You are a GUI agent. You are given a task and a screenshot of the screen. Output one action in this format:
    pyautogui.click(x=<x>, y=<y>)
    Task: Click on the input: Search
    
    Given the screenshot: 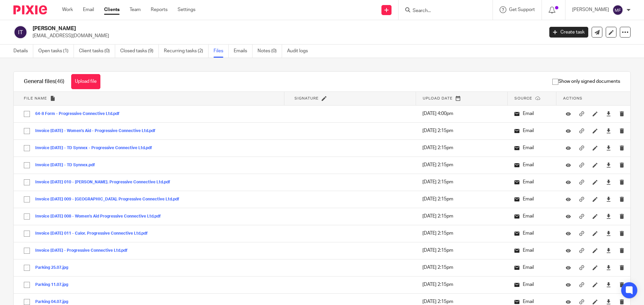 What is the action you would take?
    pyautogui.click(x=443, y=11)
    